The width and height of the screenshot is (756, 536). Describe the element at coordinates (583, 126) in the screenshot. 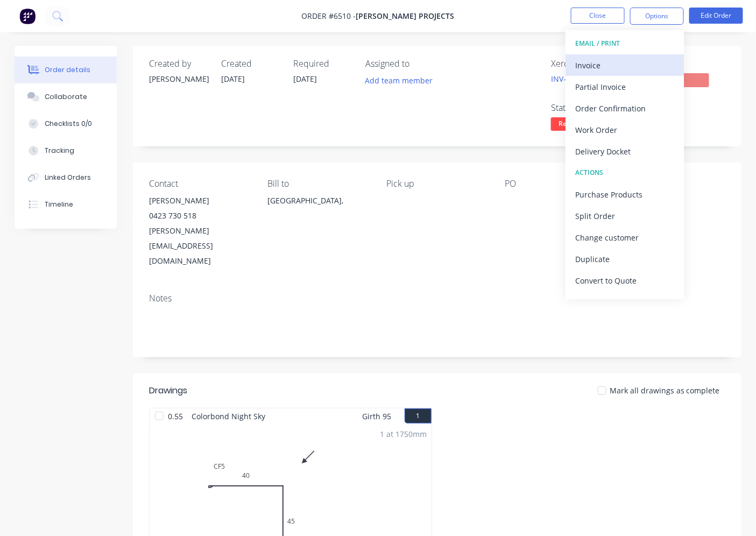

I see `button: Ready for Pick ...` at that location.